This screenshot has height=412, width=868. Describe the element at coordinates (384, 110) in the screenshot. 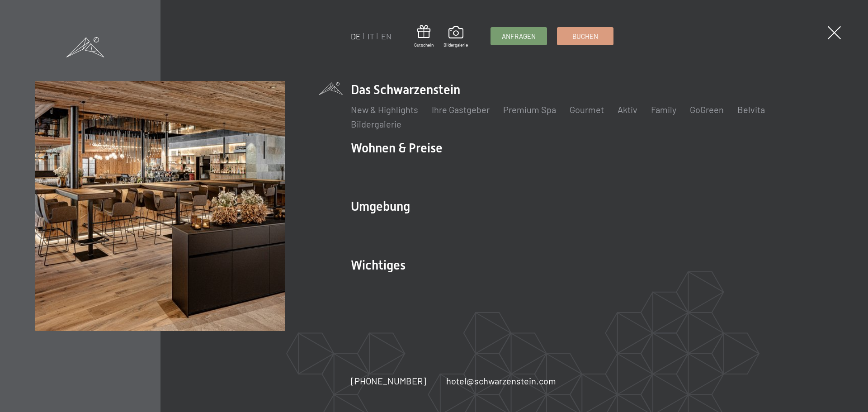

I see `a: New & Highlights` at that location.